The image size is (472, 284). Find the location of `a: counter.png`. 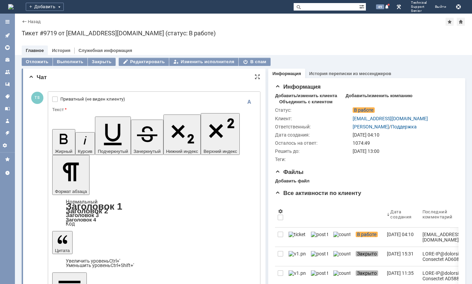

a: counter.png is located at coordinates (342, 256).